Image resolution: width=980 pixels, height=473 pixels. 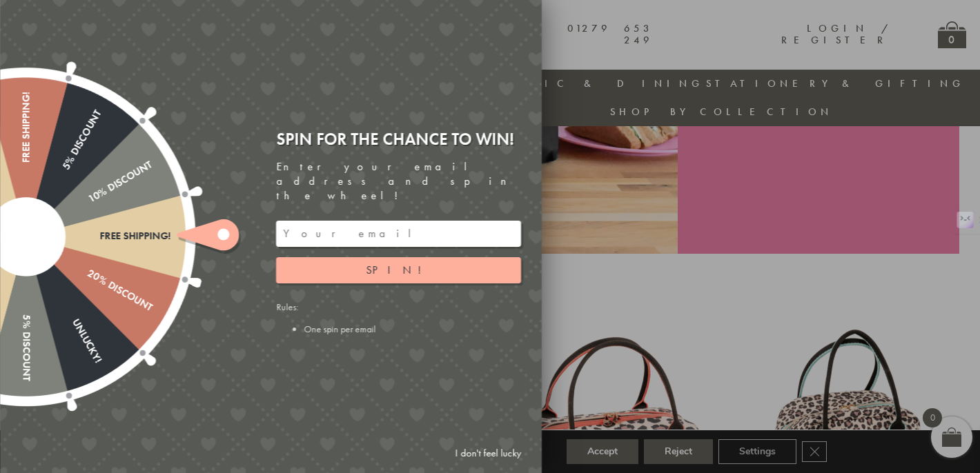 I want to click on div: Spin for the chance to win!, so click(x=398, y=139).